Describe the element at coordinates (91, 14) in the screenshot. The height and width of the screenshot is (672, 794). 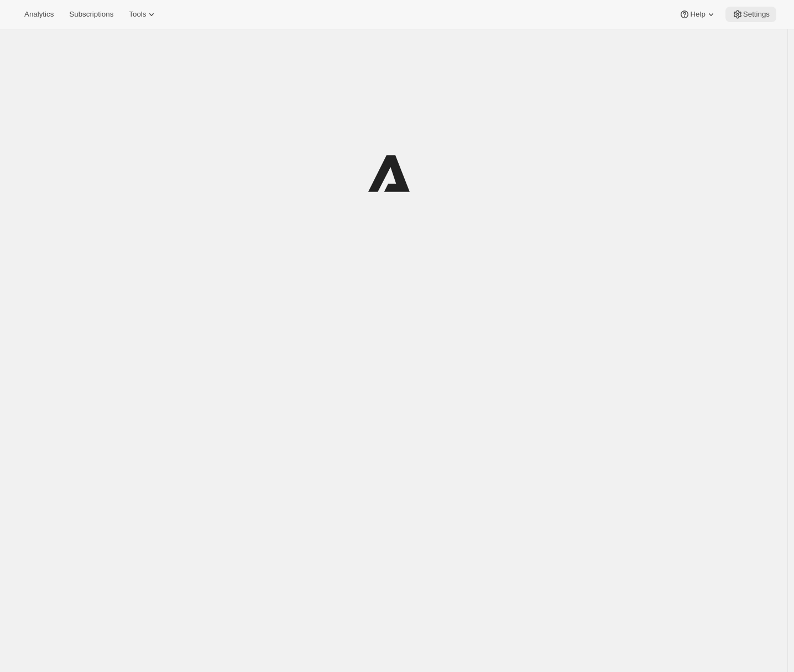
I see `span: Subscriptions` at that location.